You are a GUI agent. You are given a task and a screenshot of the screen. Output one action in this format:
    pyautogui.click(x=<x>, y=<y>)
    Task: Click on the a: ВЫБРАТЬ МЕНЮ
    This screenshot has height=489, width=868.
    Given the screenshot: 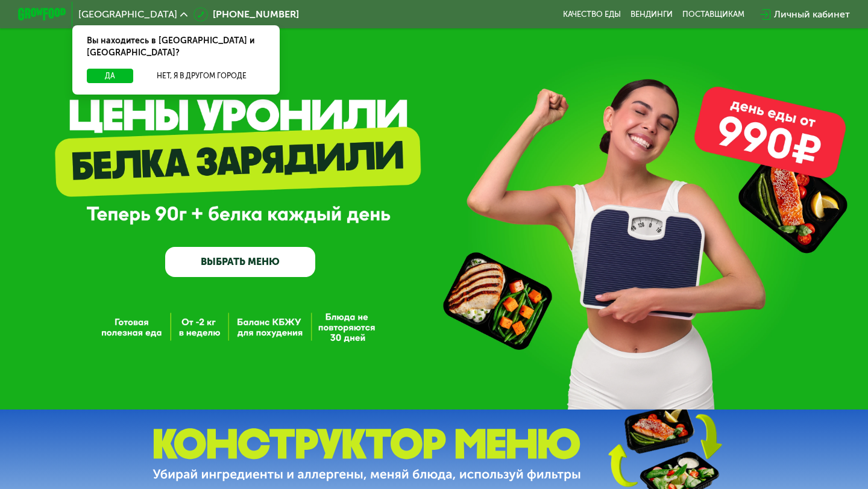 What is the action you would take?
    pyautogui.click(x=240, y=262)
    